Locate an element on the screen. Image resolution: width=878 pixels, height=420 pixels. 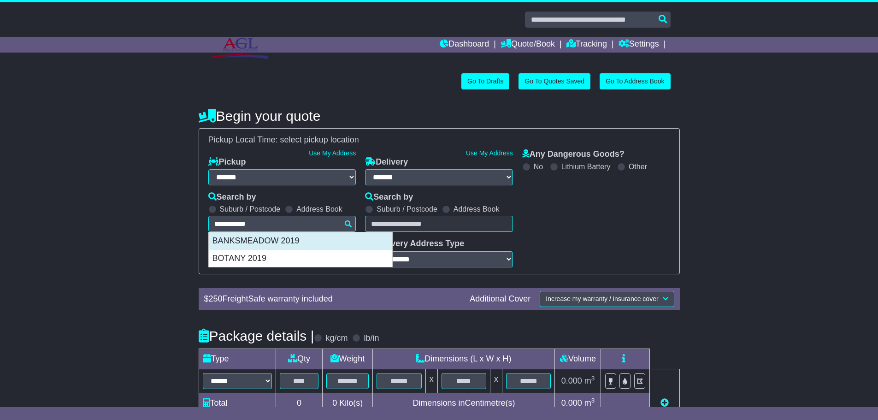
a: Settings is located at coordinates (638, 45).